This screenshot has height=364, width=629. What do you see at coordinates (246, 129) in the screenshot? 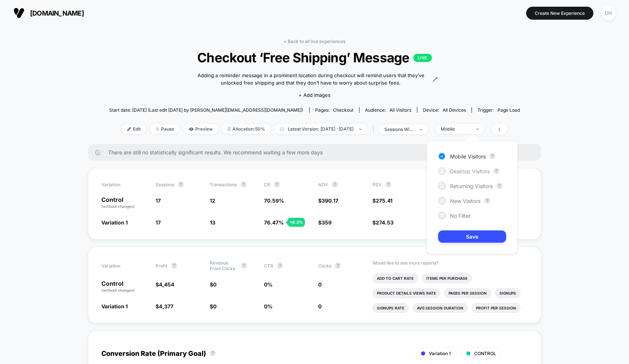
I see `span: Allocation: 50%` at bounding box center [246, 129].